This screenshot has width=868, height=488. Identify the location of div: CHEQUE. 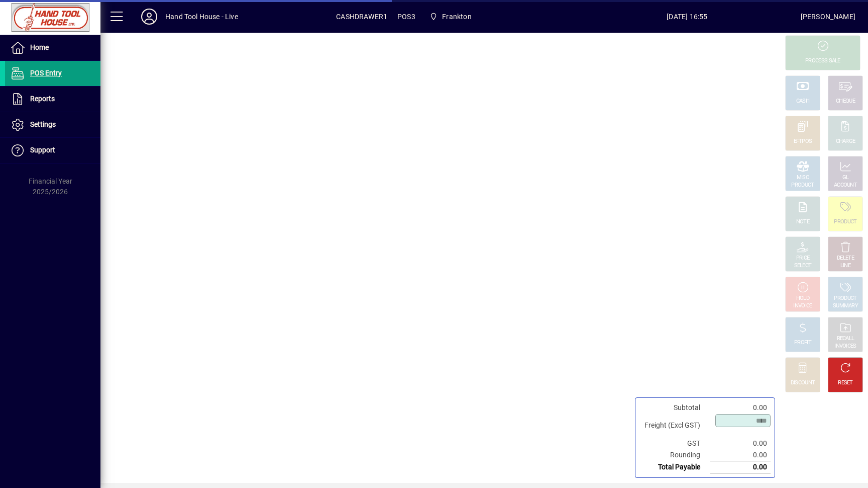
(846, 101).